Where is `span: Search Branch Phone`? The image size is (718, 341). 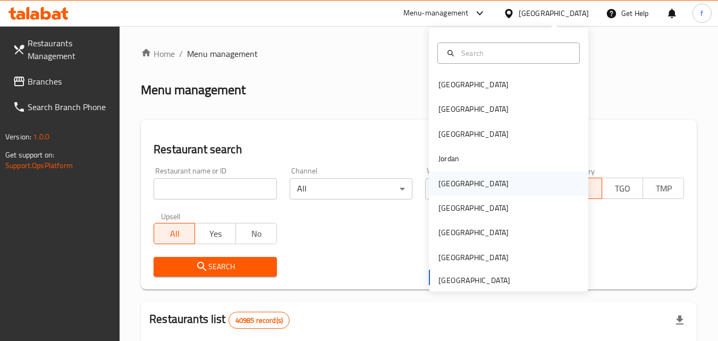
span: Search Branch Phone is located at coordinates (70, 107).